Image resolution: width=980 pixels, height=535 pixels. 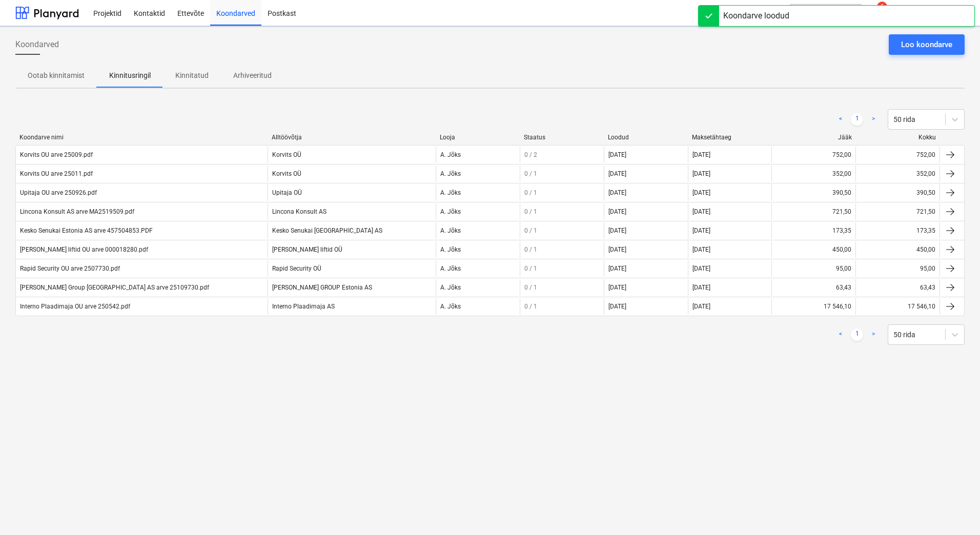 I want to click on div: Koondarve loodud, so click(x=756, y=16).